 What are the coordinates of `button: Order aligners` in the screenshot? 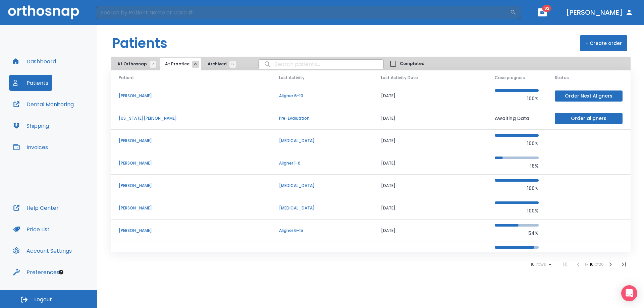 It's located at (589, 118).